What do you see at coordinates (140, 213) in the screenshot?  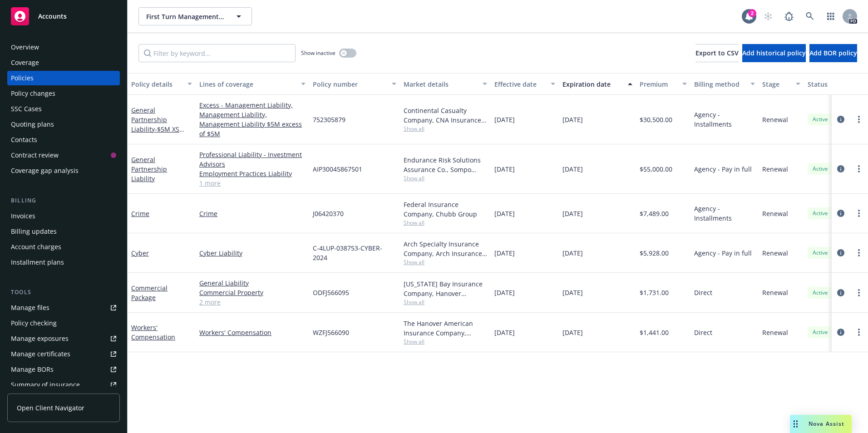 I see `a: Crime` at bounding box center [140, 213].